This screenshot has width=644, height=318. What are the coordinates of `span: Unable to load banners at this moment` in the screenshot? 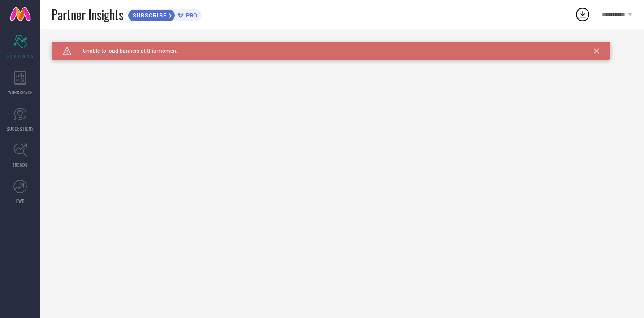 It's located at (124, 51).